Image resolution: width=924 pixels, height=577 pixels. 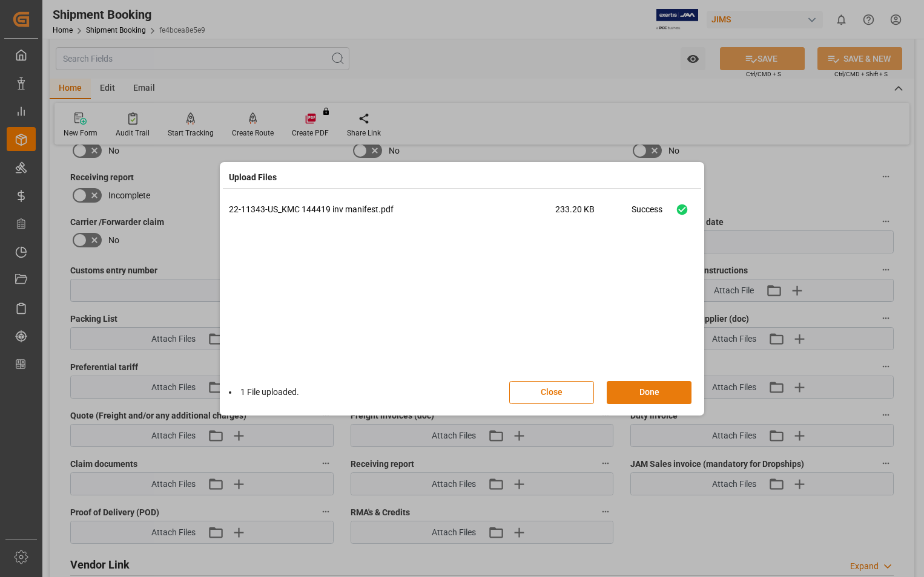 I want to click on h4: Upload Files, so click(x=253, y=177).